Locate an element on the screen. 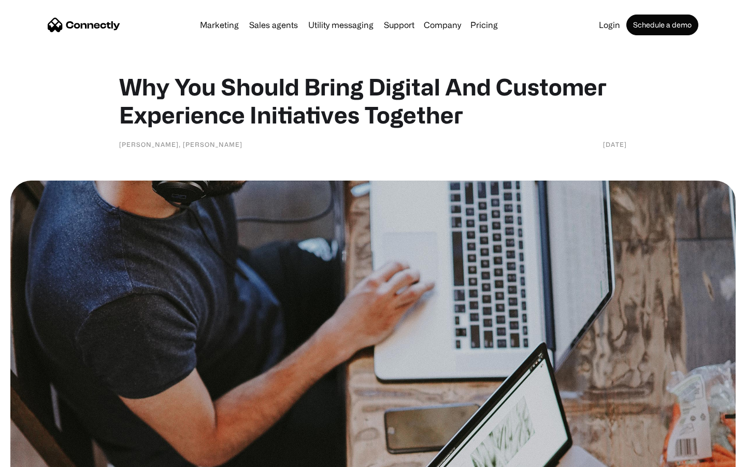 The image size is (746, 467). a: Login is located at coordinates (610, 25).